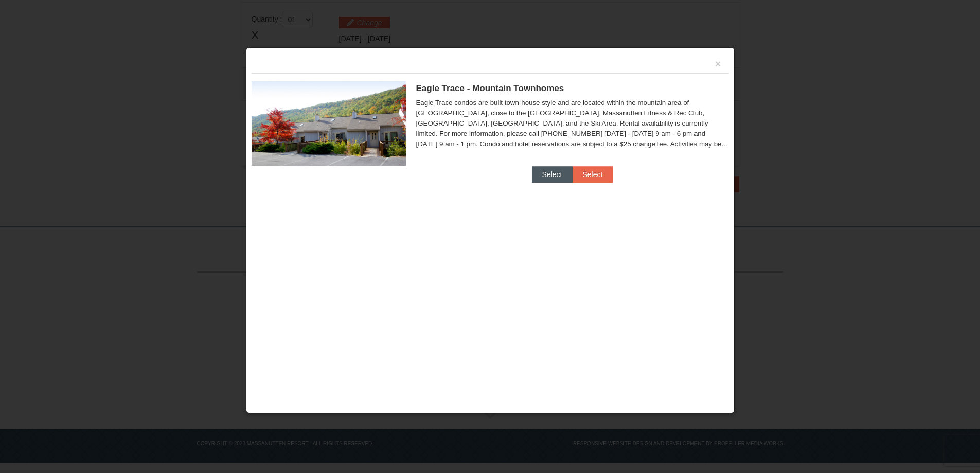 Image resolution: width=980 pixels, height=473 pixels. Describe the element at coordinates (328, 123) in the screenshot. I see `img: 19218983-1-9b289e55.jpg` at that location.